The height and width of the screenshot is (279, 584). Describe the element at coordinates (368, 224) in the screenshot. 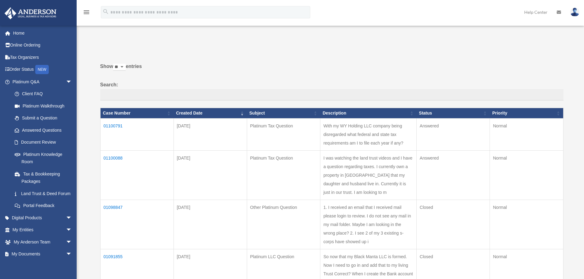

I see `td: 1. I received an email that I received mail please login to review. I do not see any mail in my m...` at that location.